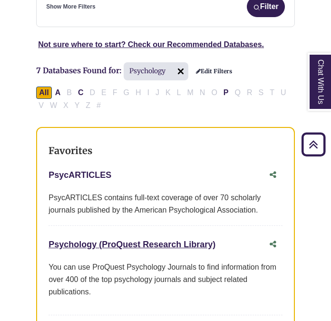 Image resolution: width=331 pixels, height=321 pixels. I want to click on h3: Favorites, so click(165, 151).